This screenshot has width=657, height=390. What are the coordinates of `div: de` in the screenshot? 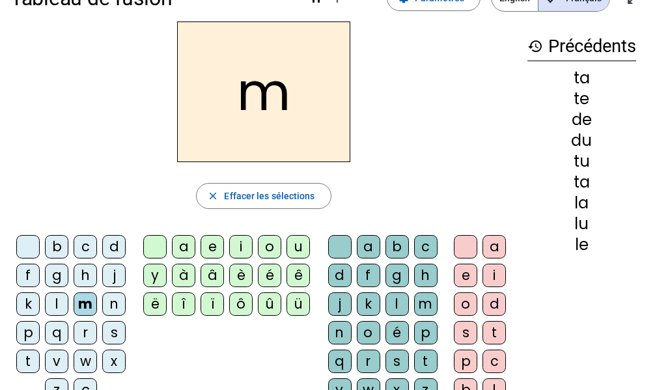 It's located at (582, 120).